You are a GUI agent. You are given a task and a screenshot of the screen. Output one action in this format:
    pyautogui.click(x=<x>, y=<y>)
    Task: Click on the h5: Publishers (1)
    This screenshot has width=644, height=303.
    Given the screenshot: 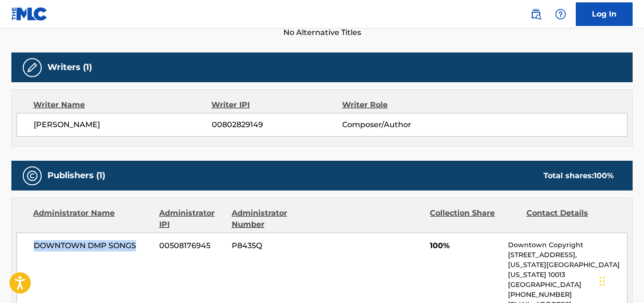 What is the action you would take?
    pyautogui.click(x=76, y=176)
    